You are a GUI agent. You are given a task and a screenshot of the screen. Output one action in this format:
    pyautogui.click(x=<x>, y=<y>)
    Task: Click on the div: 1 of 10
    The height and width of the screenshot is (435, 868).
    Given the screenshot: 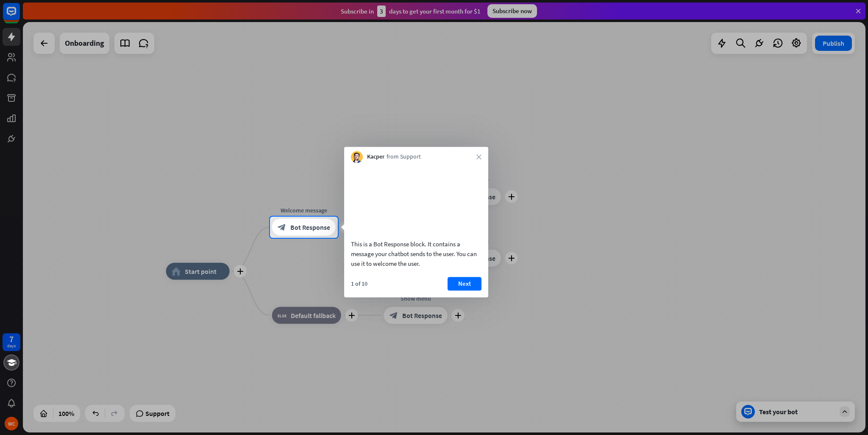 What is the action you would take?
    pyautogui.click(x=359, y=283)
    